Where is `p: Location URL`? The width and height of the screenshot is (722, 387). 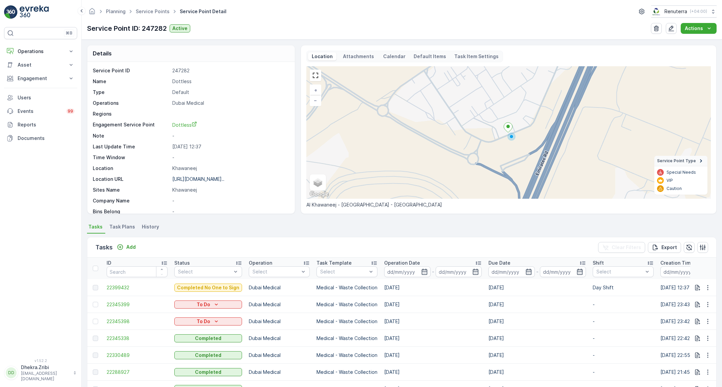 p: Location URL is located at coordinates (131, 179).